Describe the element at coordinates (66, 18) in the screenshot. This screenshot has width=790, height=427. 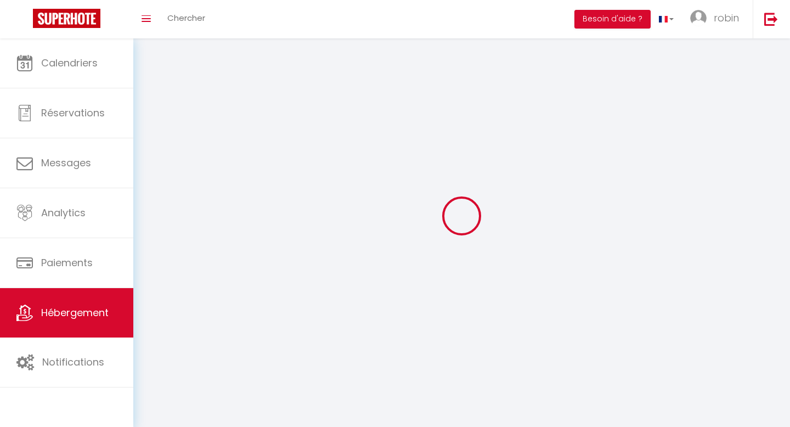
I see `img: Super Booking` at that location.